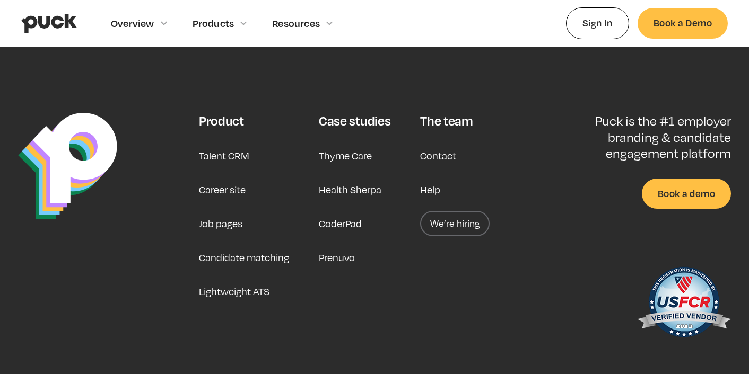  Describe the element at coordinates (244, 258) in the screenshot. I see `a: Candidate matching` at that location.